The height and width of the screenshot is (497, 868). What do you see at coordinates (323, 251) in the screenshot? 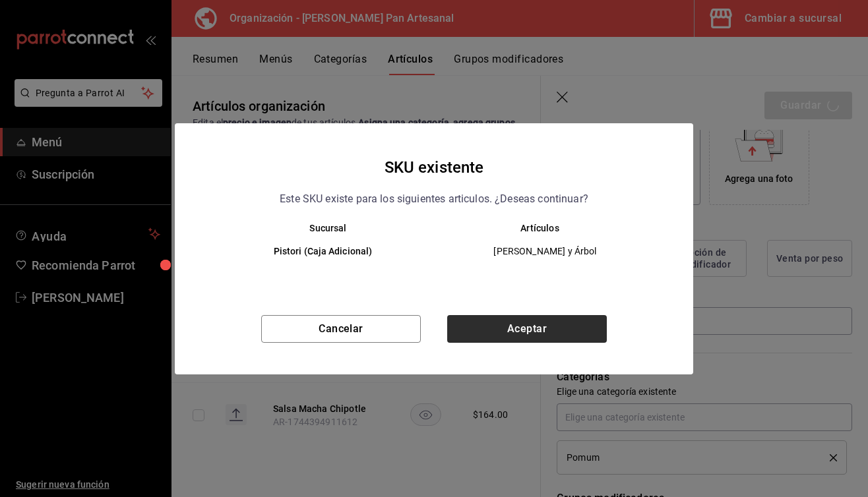
I see `h6: Pistori (Caja Adicional)` at bounding box center [323, 251].